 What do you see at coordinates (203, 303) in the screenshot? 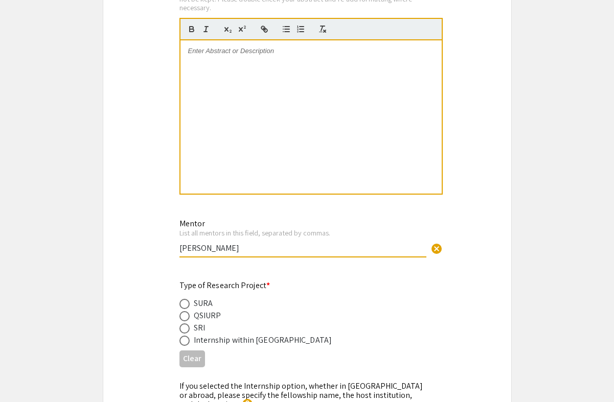
I see `div: SURA` at bounding box center [203, 303].